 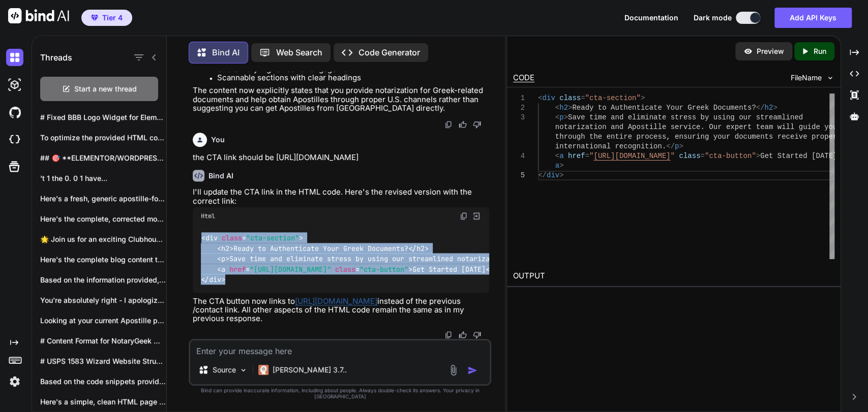 What do you see at coordinates (103, 260) in the screenshot?
I see `p: Here's the complete blog content transformed for...` at bounding box center [103, 260].